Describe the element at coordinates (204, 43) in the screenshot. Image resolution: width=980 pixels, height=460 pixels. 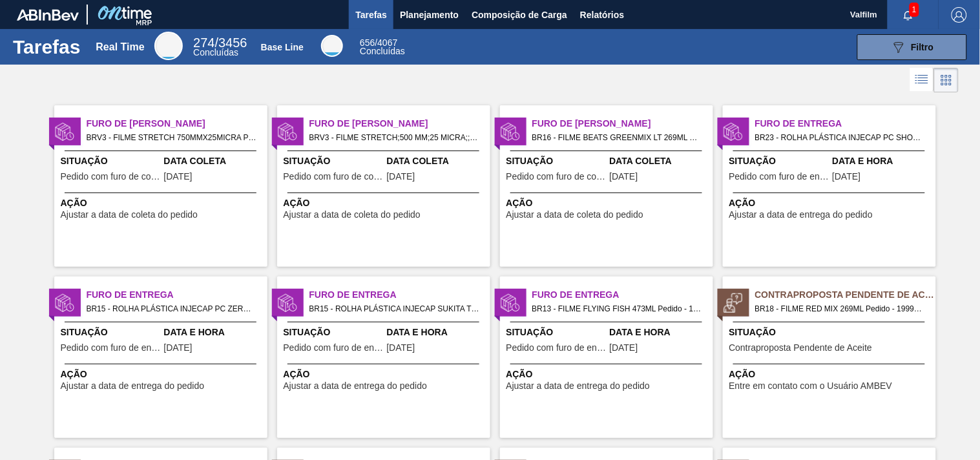
I see `span: 274` at that location.